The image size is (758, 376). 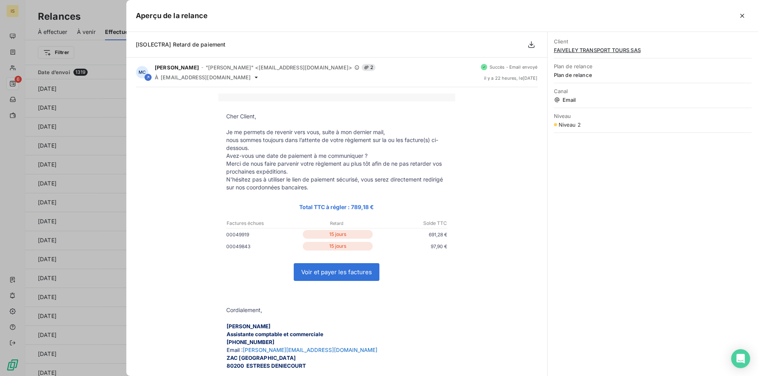 What do you see at coordinates (653, 116) in the screenshot?
I see `span: Niveau` at bounding box center [653, 116].